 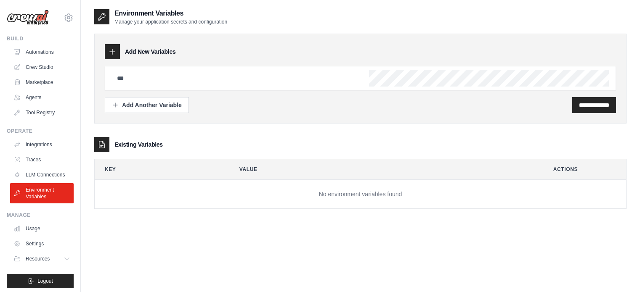 What do you see at coordinates (171, 22) in the screenshot?
I see `p: Manage your application secrets and configuration` at bounding box center [171, 22].